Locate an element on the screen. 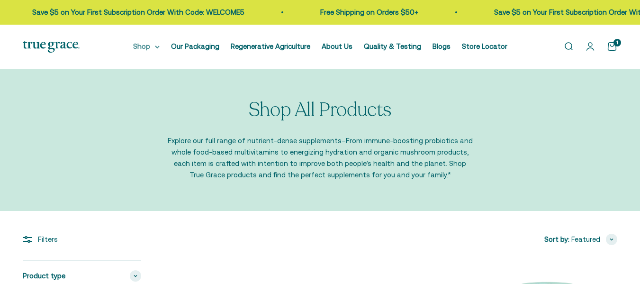  cart-count: 1 is located at coordinates (618, 43).